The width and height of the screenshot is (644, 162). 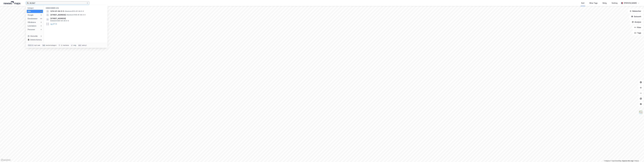 What do you see at coordinates (80, 45) in the screenshot?
I see `div: esc` at bounding box center [80, 45].